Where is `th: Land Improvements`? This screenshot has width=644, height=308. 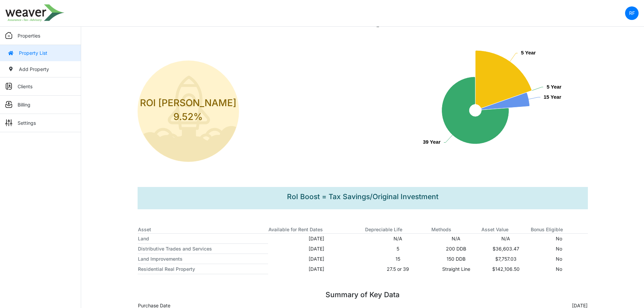 th: Land Improvements is located at coordinates (203, 259).